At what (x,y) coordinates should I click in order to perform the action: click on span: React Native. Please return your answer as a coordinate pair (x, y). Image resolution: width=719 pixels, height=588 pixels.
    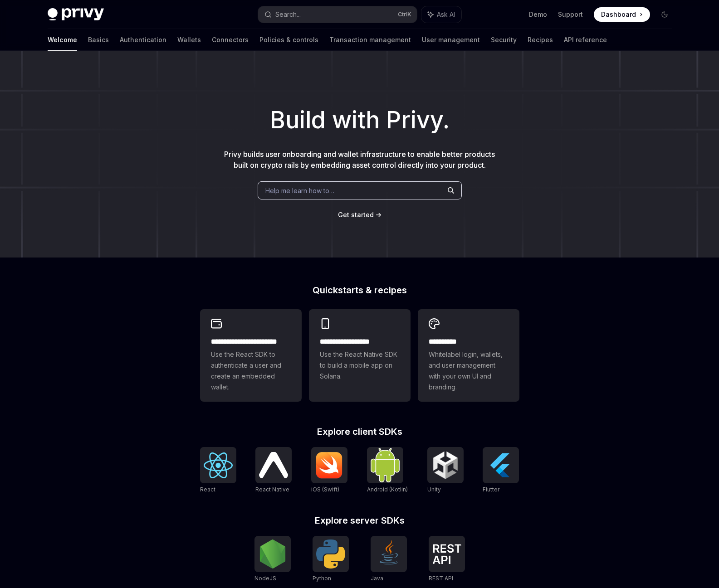
    Looking at the image, I should click on (272, 490).